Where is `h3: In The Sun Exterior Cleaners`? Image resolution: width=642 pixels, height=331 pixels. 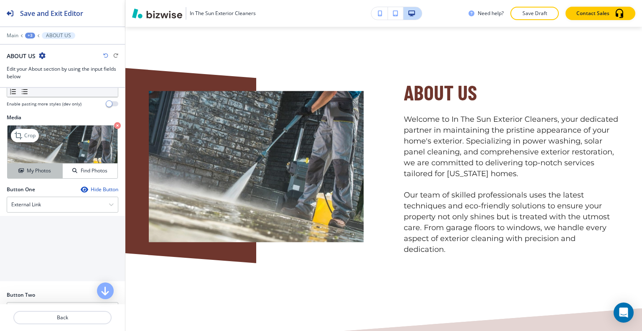
h3: In The Sun Exterior Cleaners is located at coordinates (223, 13).